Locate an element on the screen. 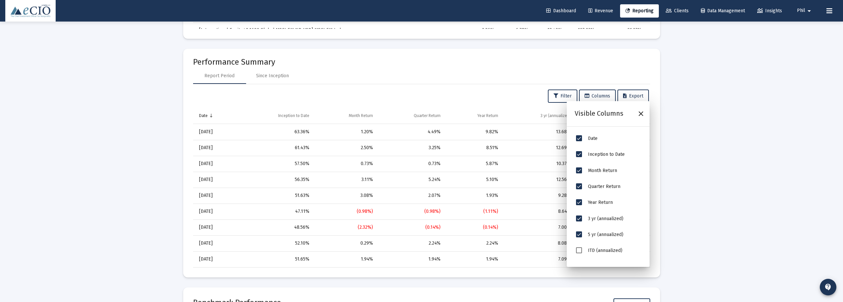 The height and width of the screenshot is (302, 843). li: Month Return is located at coordinates (608, 171).